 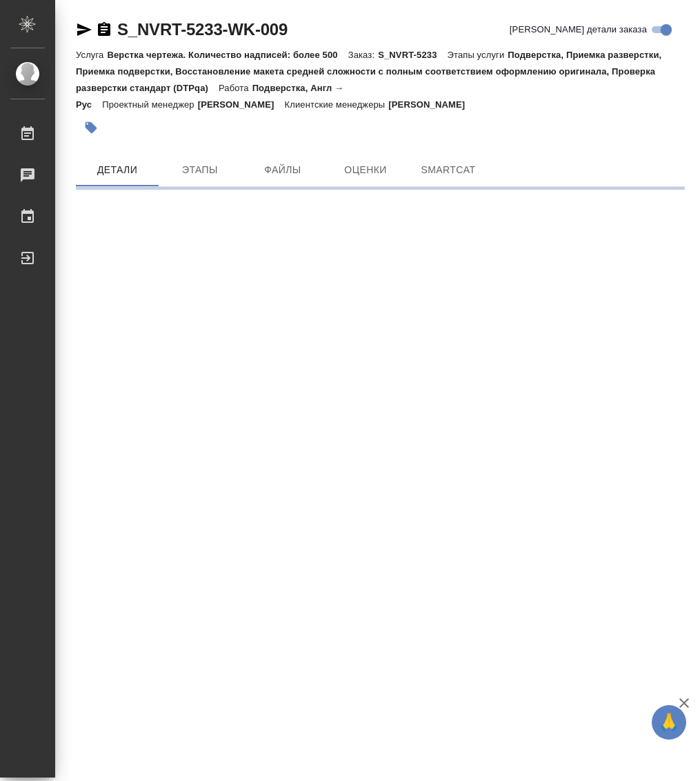 What do you see at coordinates (202, 29) in the screenshot?
I see `a: S_NVRT-5233-WK-009` at bounding box center [202, 29].